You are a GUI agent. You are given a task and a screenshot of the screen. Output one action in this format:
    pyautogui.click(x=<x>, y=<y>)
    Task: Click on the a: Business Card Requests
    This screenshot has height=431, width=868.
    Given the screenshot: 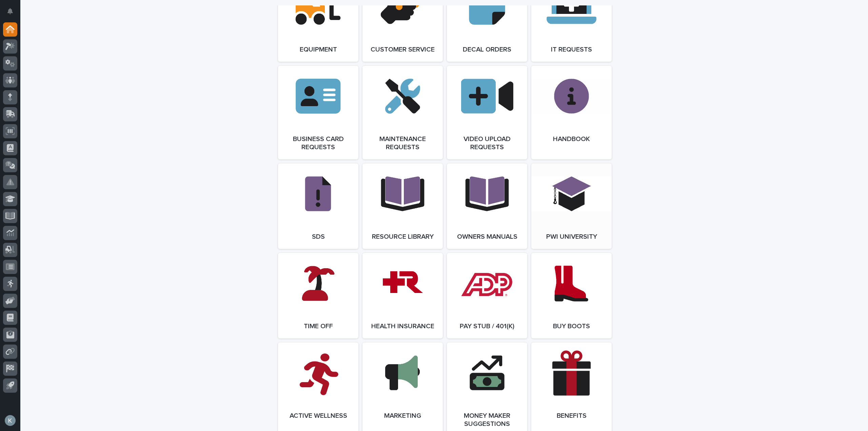 What is the action you would take?
    pyautogui.click(x=318, y=113)
    